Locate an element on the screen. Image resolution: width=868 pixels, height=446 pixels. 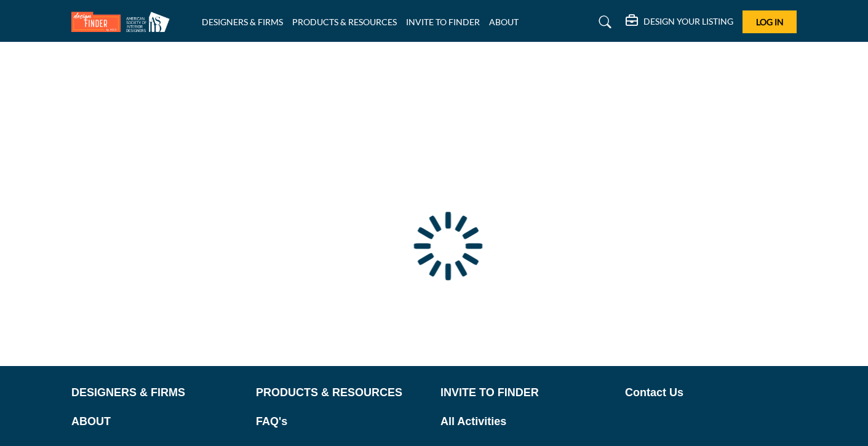
p: PRODUCTS & RESOURCES is located at coordinates (341, 392).